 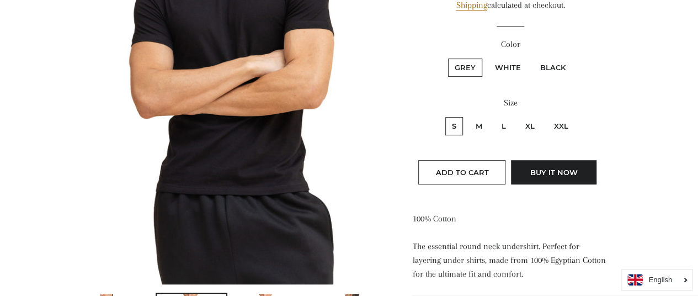 What do you see at coordinates (553, 67) in the screenshot?
I see `label: Black` at bounding box center [553, 67].